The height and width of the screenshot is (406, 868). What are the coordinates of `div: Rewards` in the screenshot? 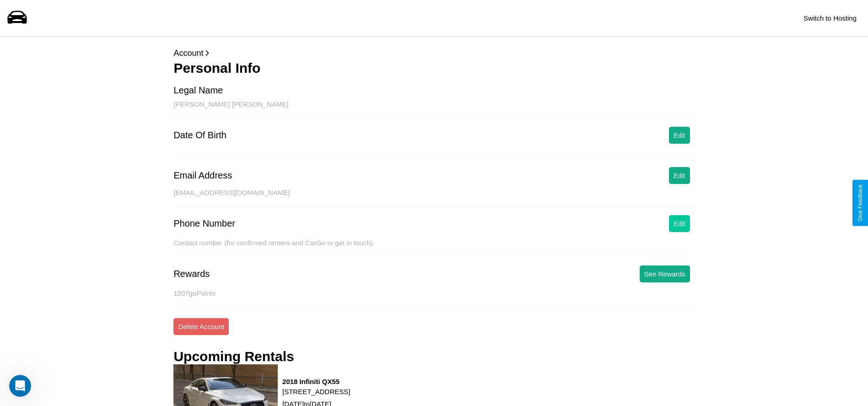 It's located at (191, 274).